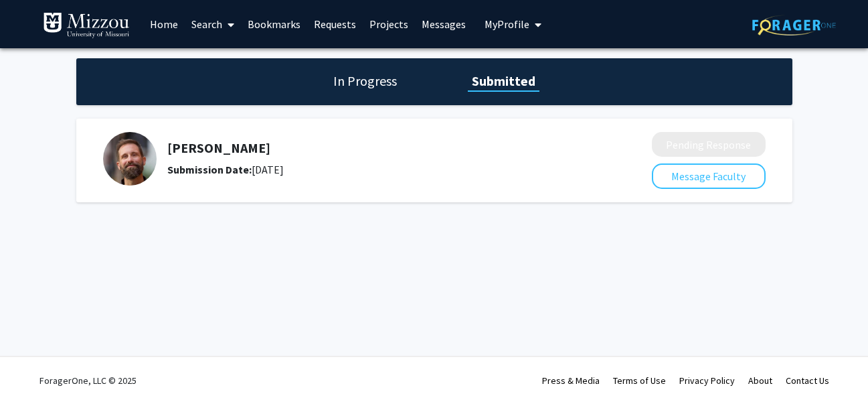 This screenshot has width=868, height=404. I want to click on img: ForagerOne Logo, so click(794, 24).